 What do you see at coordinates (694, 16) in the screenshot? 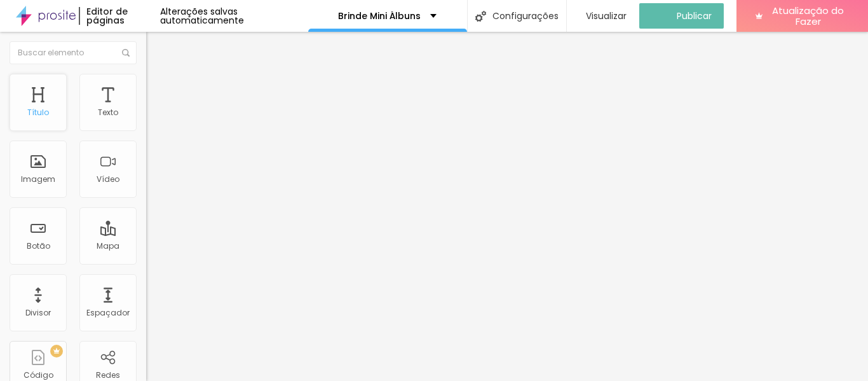
I see `font: Publicar` at bounding box center [694, 16].